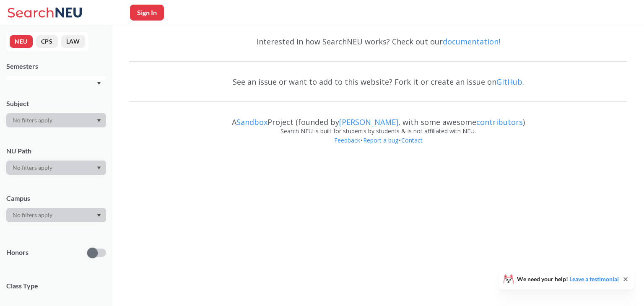 The image size is (644, 306). What do you see at coordinates (568, 280) in the screenshot?
I see `span: We need your help!` at bounding box center [568, 280].